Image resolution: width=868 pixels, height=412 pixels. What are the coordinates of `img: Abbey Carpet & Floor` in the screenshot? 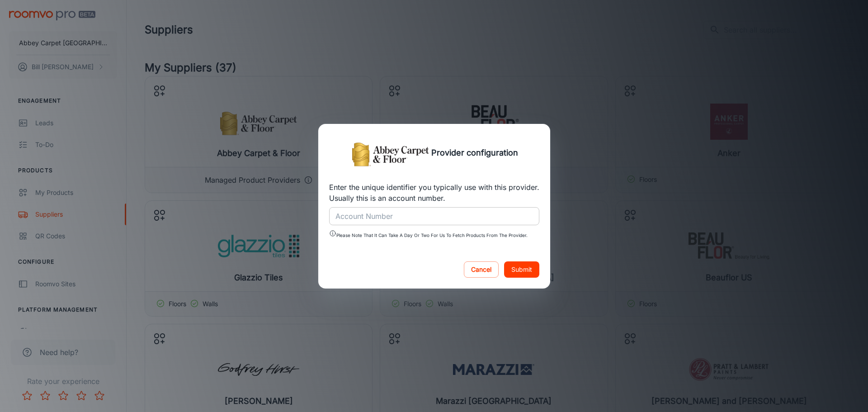 It's located at (391, 153).